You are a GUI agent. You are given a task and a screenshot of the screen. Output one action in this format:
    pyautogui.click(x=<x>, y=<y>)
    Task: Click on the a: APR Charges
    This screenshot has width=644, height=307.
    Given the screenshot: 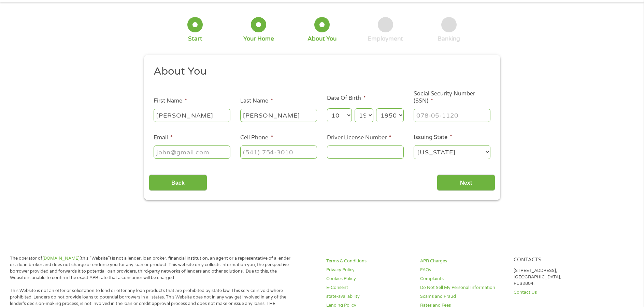 What is the action you would take?
    pyautogui.click(x=463, y=261)
    